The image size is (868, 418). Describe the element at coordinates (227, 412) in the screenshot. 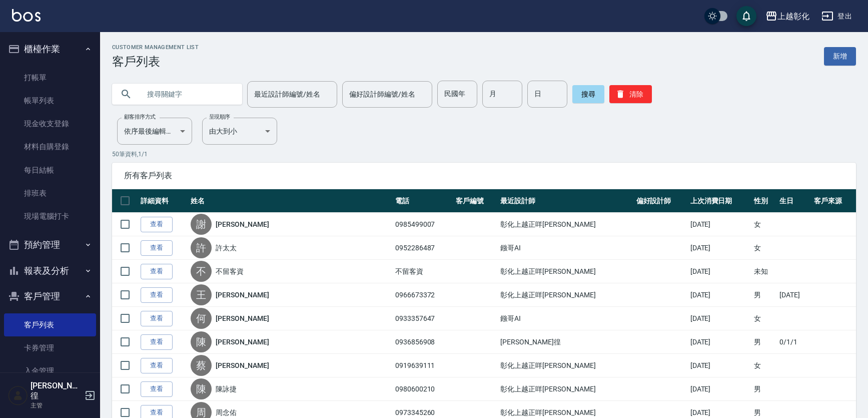

I see `a: 周念佑` at that location.